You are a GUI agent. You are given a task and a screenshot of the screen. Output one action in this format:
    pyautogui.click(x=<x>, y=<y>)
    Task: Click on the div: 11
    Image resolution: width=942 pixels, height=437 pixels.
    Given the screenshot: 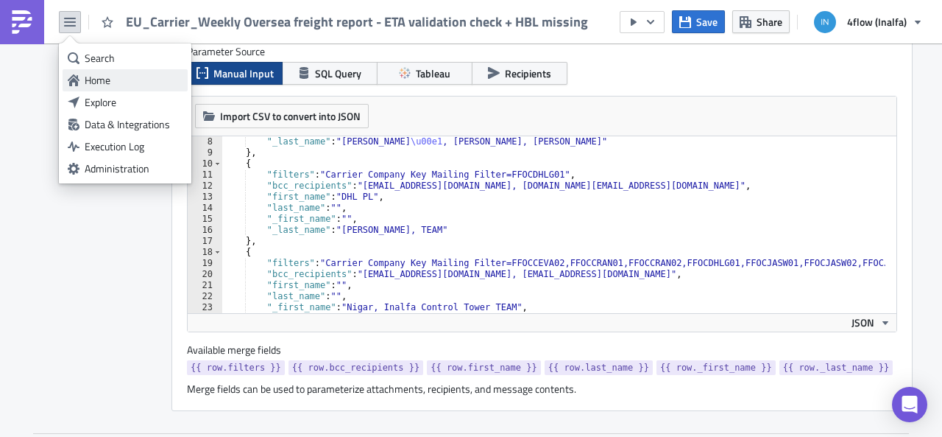 What is the action you would take?
    pyautogui.click(x=205, y=174)
    